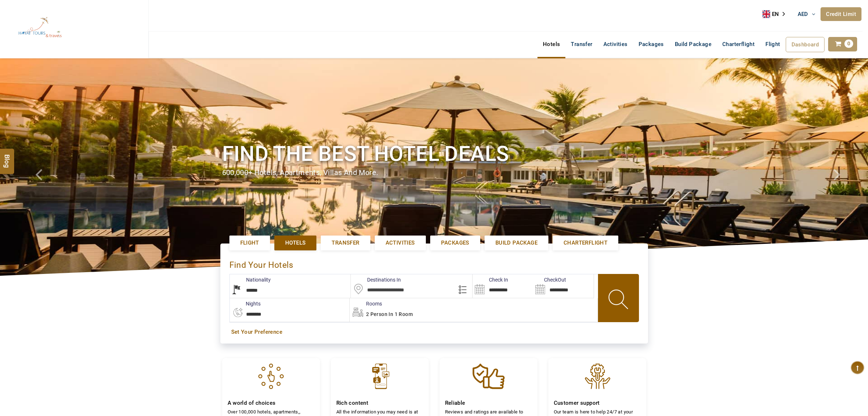 Image resolution: width=868 pixels, height=416 pixels. What do you see at coordinates (490, 280) in the screenshot?
I see `label: Check In` at bounding box center [490, 280].